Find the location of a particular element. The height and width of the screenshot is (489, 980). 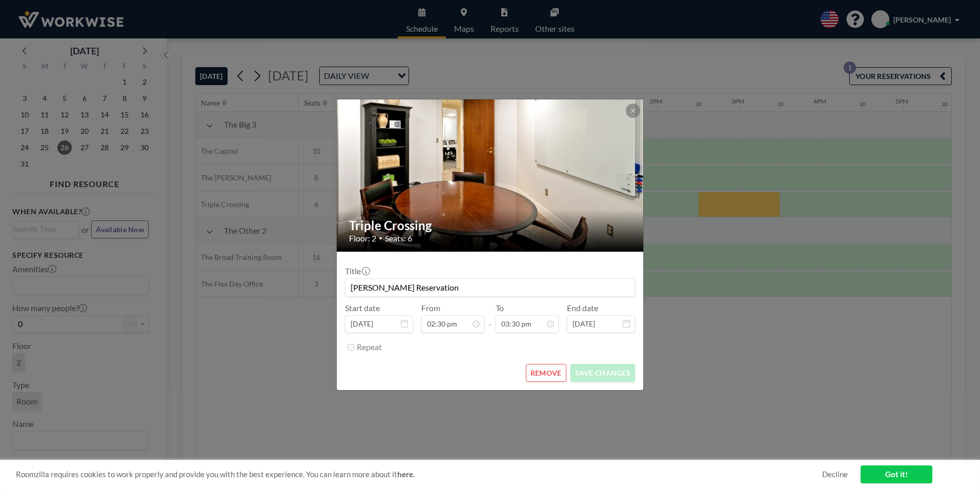

h2: Triple Crossing is located at coordinates (490, 226).